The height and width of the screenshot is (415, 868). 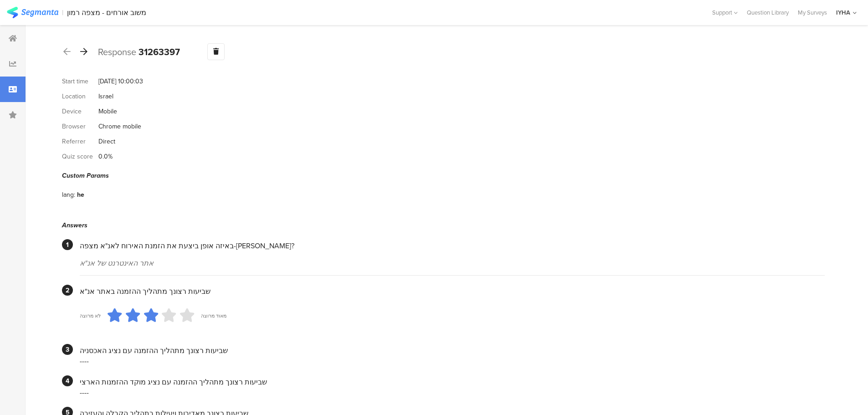 I want to click on div: Direct, so click(x=107, y=142).